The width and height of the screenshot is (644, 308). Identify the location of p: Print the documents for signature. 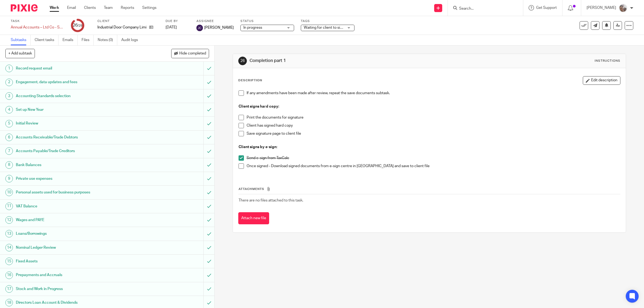
(433, 118).